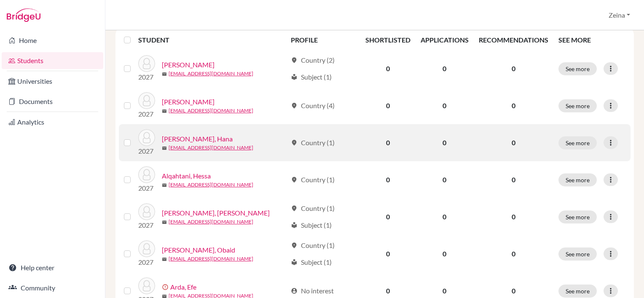  What do you see at coordinates (24, 15) in the screenshot?
I see `img: Bridge-U` at bounding box center [24, 15].